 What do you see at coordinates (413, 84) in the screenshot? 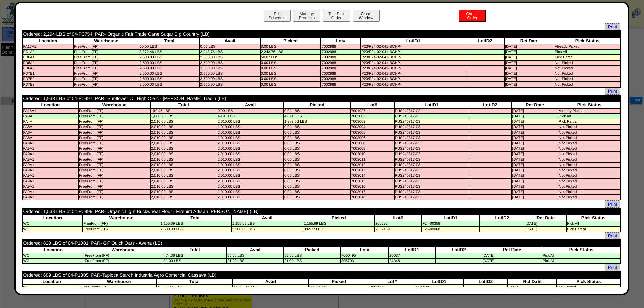
I see `td: P23/F24-02-041-BCHP-` at bounding box center [413, 84].